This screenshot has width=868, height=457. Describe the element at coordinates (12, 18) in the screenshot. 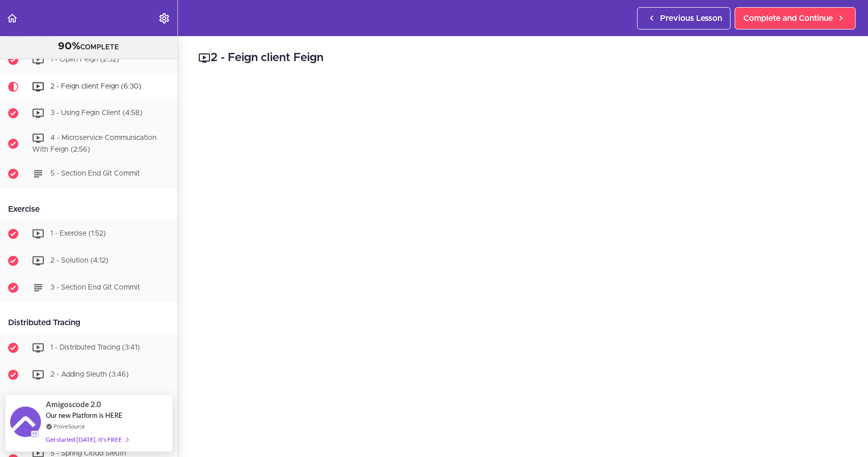

I see `svg: Back to course curriculum` at that location.